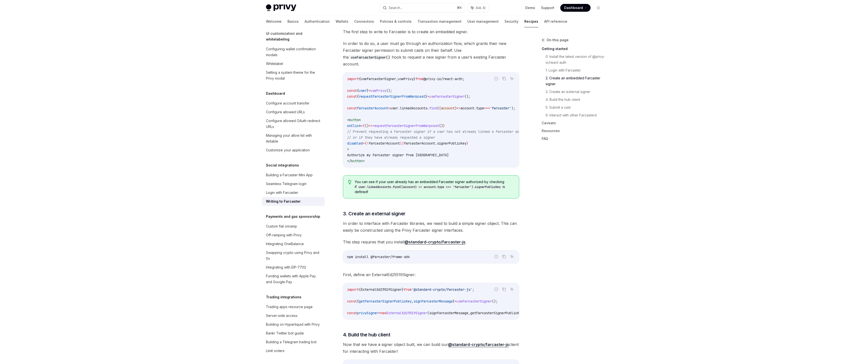  I want to click on div: Integrating with EIP-7702, so click(286, 268).